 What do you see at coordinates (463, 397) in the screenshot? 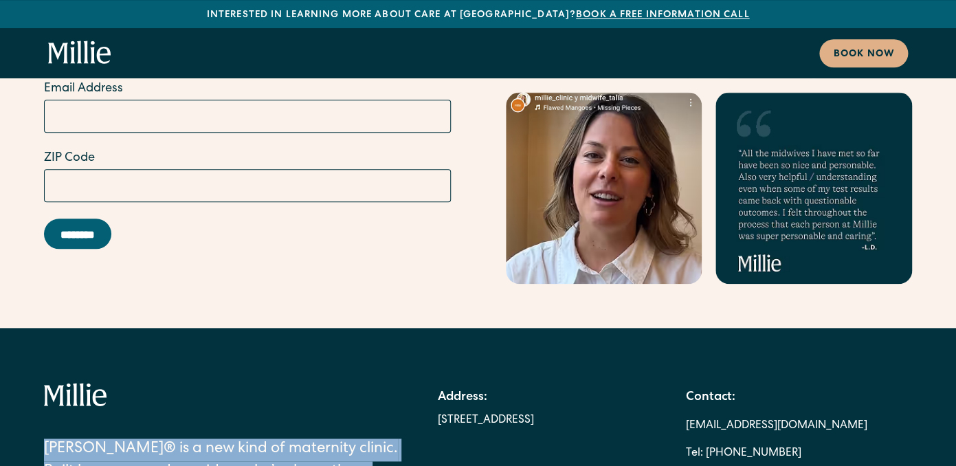
I see `strong: Address:` at bounding box center [463, 397].